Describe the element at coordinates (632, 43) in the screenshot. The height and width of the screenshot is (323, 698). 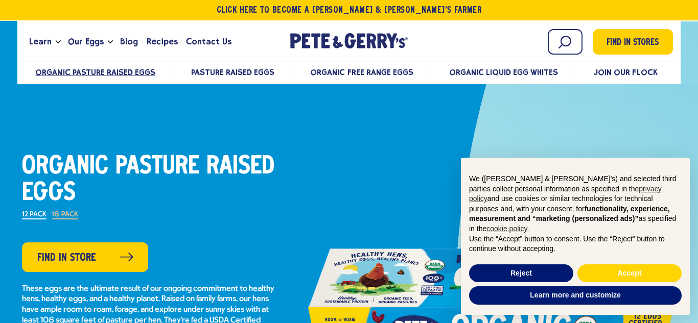
I see `span: Find in Stores` at that location.